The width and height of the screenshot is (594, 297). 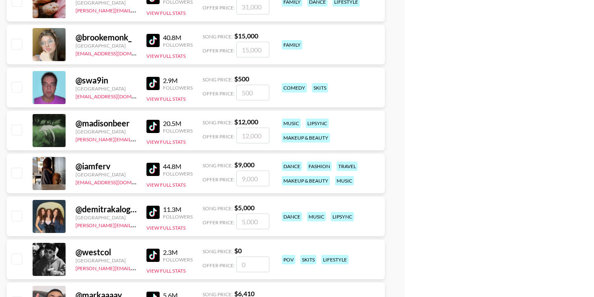 What do you see at coordinates (288, 259) in the screenshot?
I see `div: pov` at bounding box center [288, 259].